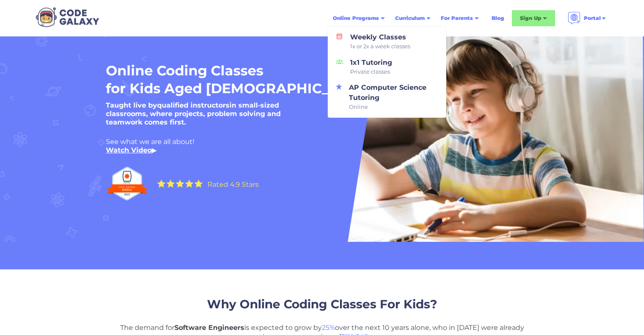  What do you see at coordinates (392, 97) in the screenshot?
I see `div: AP Computer Science Tutoring` at bounding box center [392, 97].